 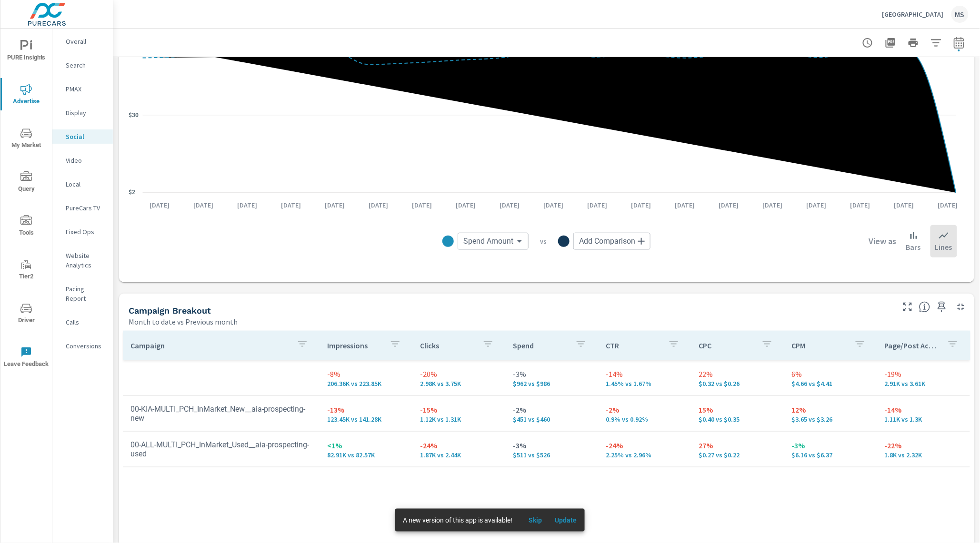 I want to click on div: nav menu, so click(x=26, y=204).